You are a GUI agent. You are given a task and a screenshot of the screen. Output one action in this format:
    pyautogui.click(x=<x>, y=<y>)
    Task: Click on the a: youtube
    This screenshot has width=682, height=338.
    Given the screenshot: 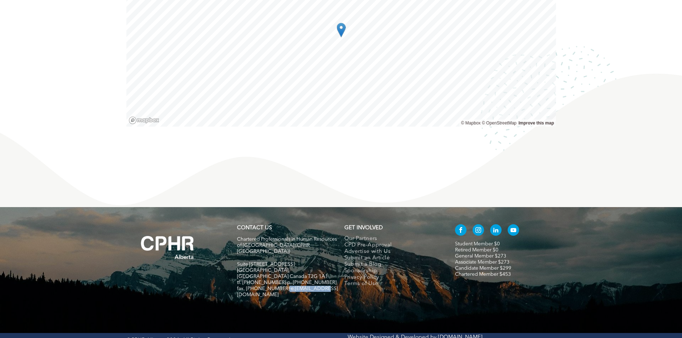 What is the action you would take?
    pyautogui.click(x=513, y=231)
    